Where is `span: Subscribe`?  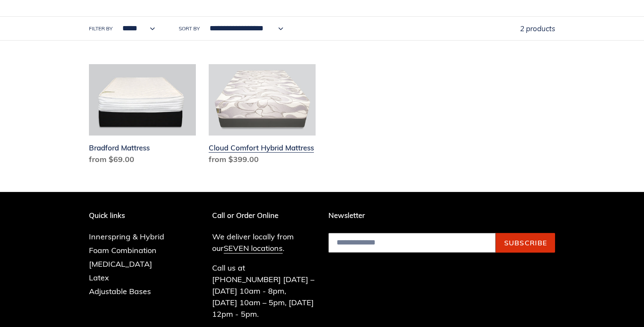
span: Subscribe is located at coordinates (525, 243).